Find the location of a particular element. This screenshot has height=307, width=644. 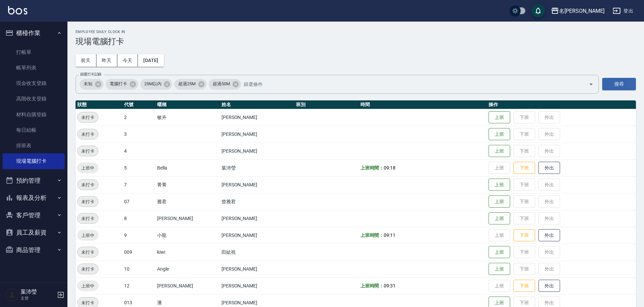

th: 操作 is located at coordinates (561, 105).